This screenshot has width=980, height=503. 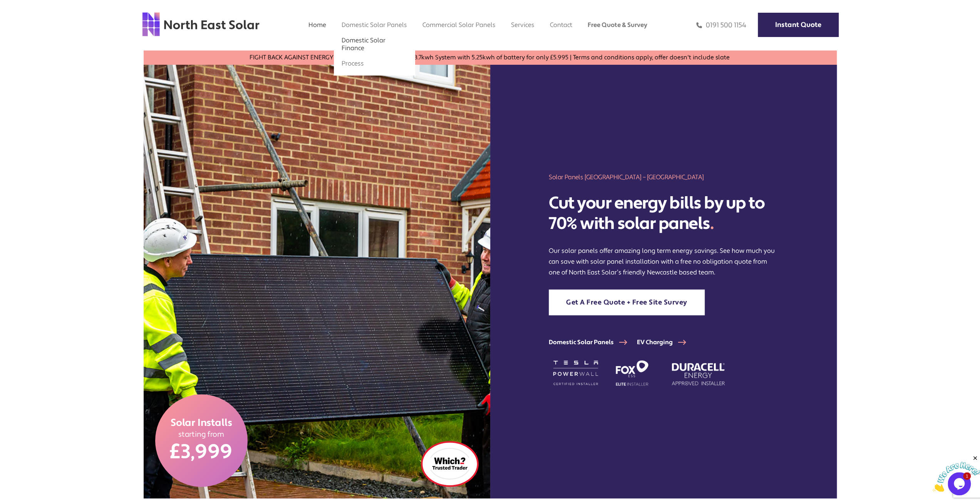 What do you see at coordinates (317, 281) in the screenshot?
I see `img: two men holding a solar panel in the north east` at bounding box center [317, 281].